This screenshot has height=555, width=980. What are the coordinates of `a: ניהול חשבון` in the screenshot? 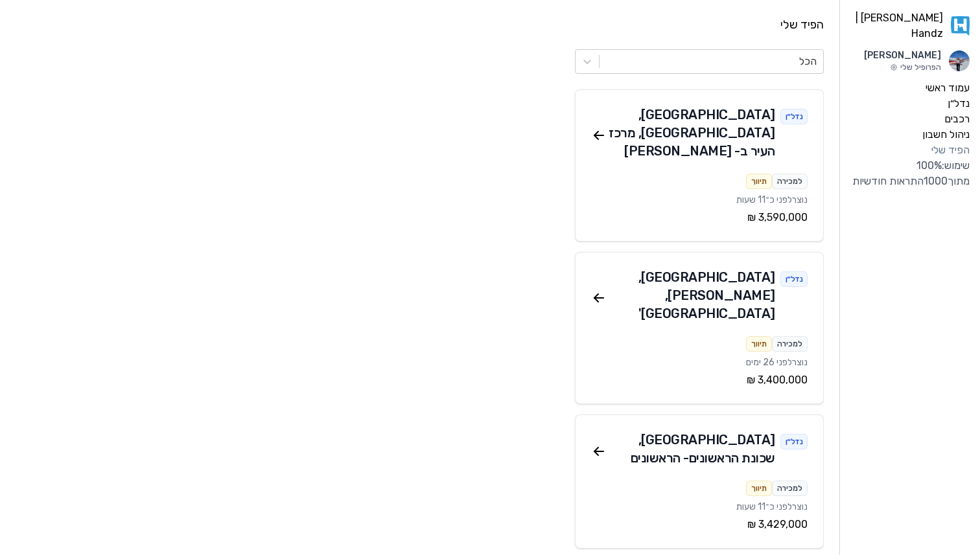 It's located at (910, 135).